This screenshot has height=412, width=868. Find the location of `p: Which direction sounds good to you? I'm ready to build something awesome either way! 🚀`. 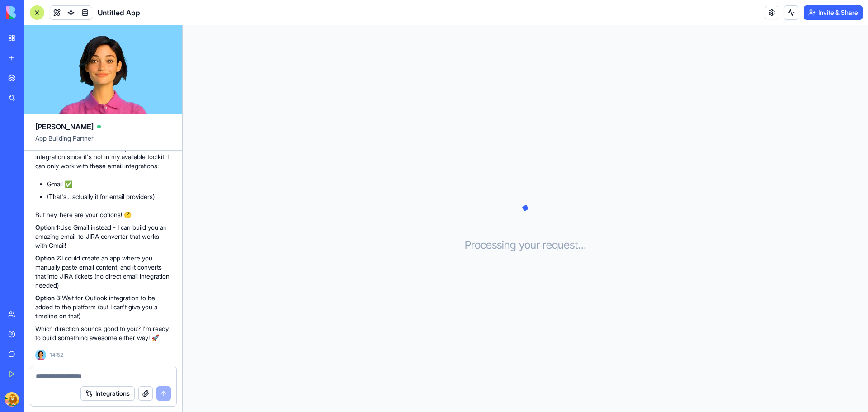

p: Which direction sounds good to you? I'm ready to build something awesome either way! 🚀 is located at coordinates (103, 333).